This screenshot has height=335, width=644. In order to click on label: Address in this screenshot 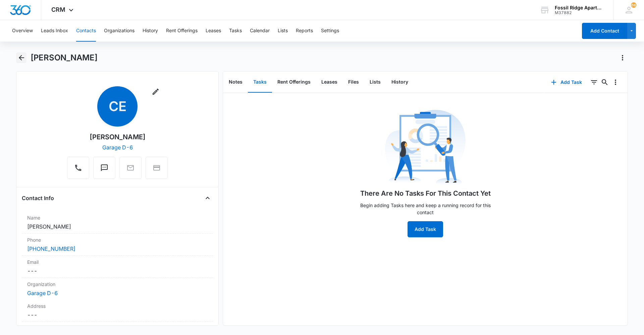, I will do `click(117, 305)`.